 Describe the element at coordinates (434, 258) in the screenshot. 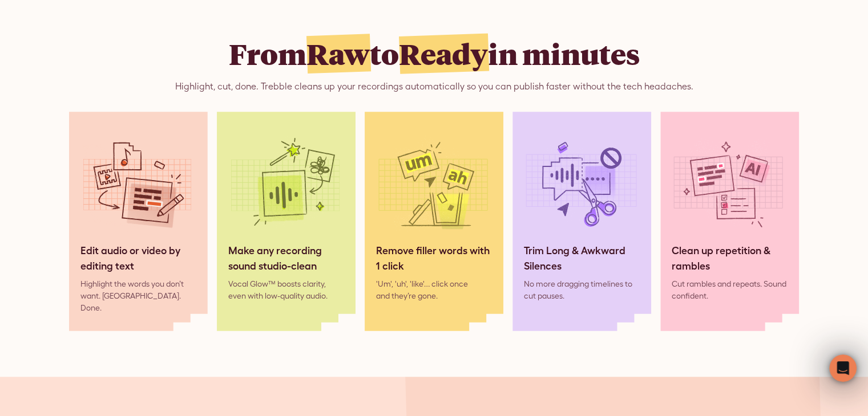

I see `div: Remove filler words with 1 click` at that location.